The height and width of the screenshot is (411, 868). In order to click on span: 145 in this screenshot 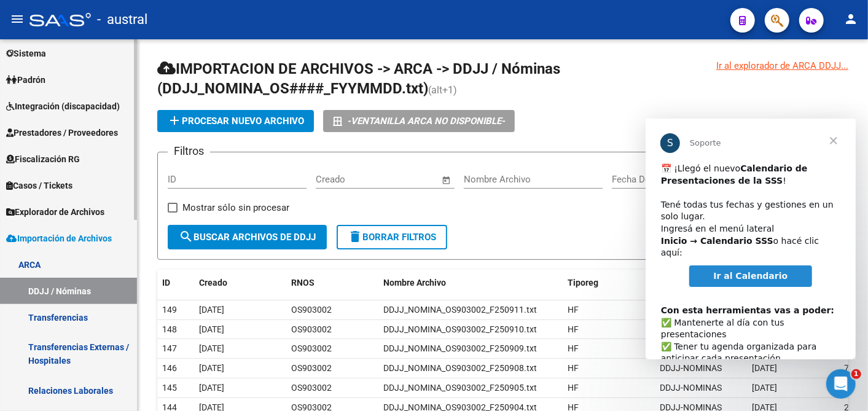, I will do `click(170, 387)`.